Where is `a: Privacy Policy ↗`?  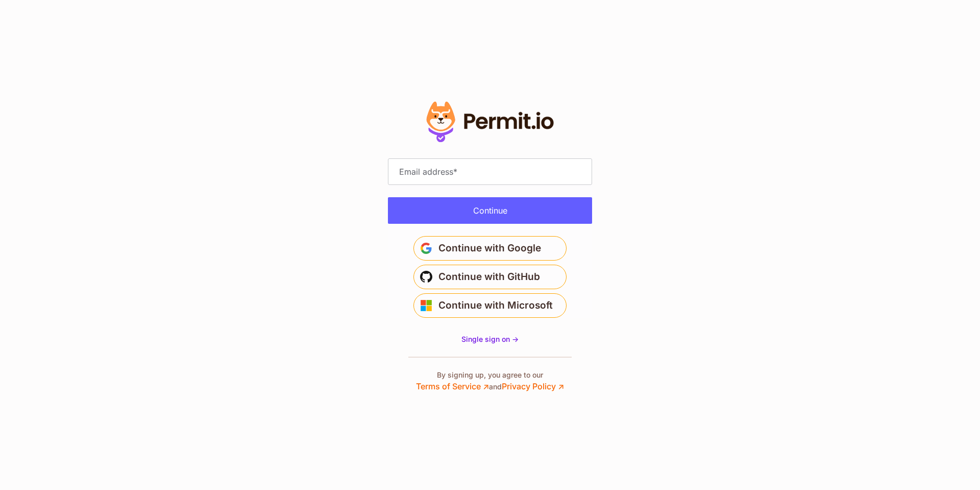
a: Privacy Policy ↗ is located at coordinates (533, 386).